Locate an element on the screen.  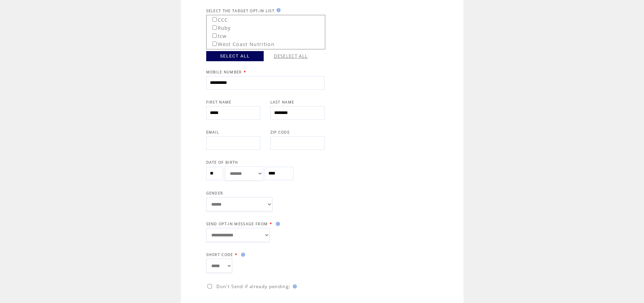
span: SHORT CODE is located at coordinates (220, 254).